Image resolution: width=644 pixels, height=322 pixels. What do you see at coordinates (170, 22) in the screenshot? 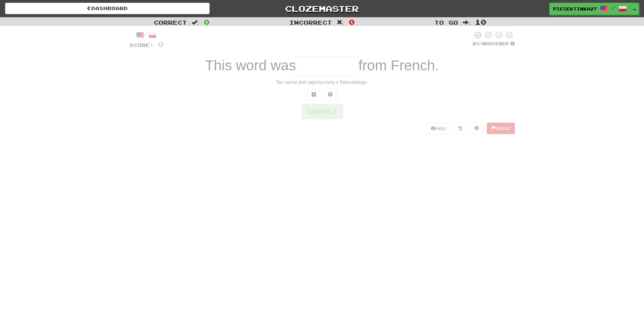
I see `span: Correct` at bounding box center [170, 22].